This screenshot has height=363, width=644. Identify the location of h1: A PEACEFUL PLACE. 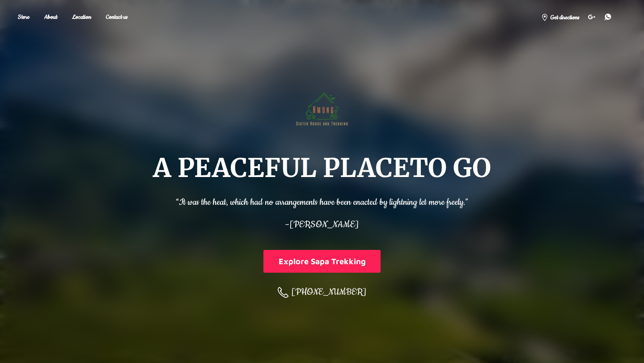
(322, 168).